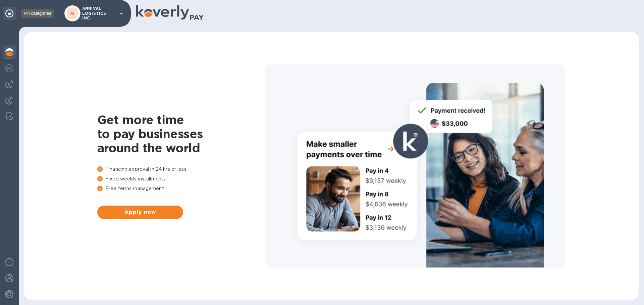  What do you see at coordinates (38, 13) in the screenshot?
I see `img: Logo` at bounding box center [38, 13].